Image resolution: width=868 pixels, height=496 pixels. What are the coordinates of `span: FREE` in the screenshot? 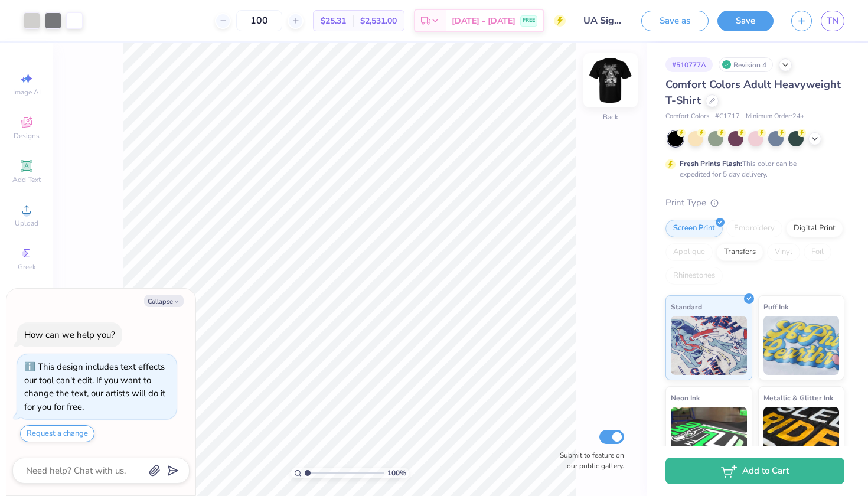 It's located at (528, 20).